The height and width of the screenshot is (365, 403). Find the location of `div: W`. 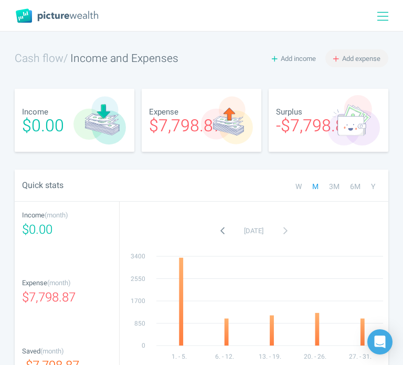

div: W is located at coordinates (299, 186).